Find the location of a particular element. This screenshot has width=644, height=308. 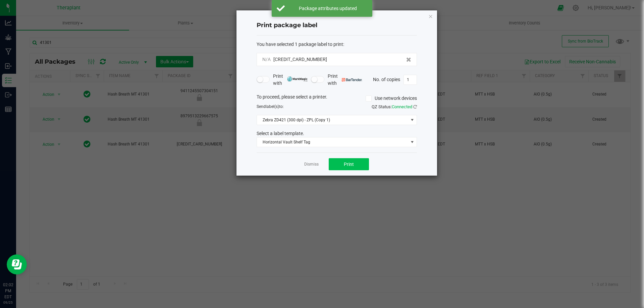

img: mark_magic_cybra.png is located at coordinates (297, 79).